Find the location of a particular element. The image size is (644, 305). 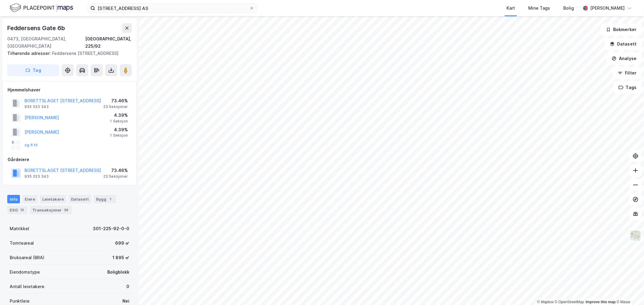

div: Gårdeiere is located at coordinates (70, 160).